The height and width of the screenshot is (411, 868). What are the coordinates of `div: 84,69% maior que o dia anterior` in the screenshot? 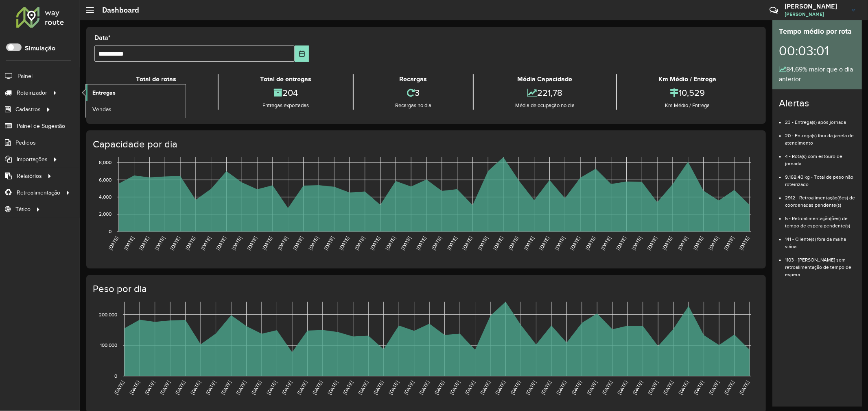 It's located at (817, 74).